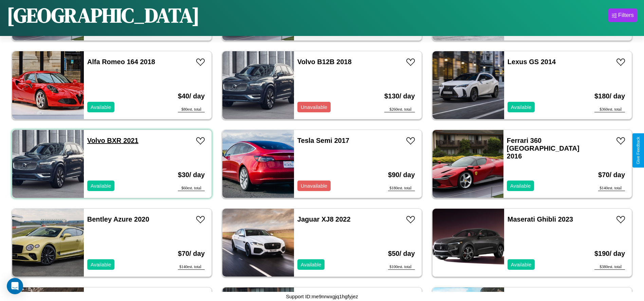 The width and height of the screenshot is (644, 301). What do you see at coordinates (113, 141) in the screenshot?
I see `a: Volvo BXR 2021` at bounding box center [113, 141].